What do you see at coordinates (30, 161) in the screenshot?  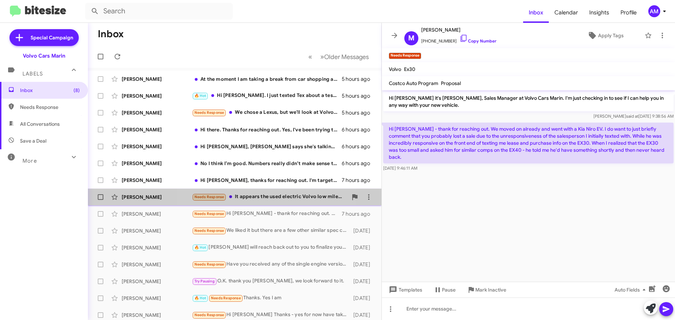 I see `span: More` at bounding box center [30, 161].